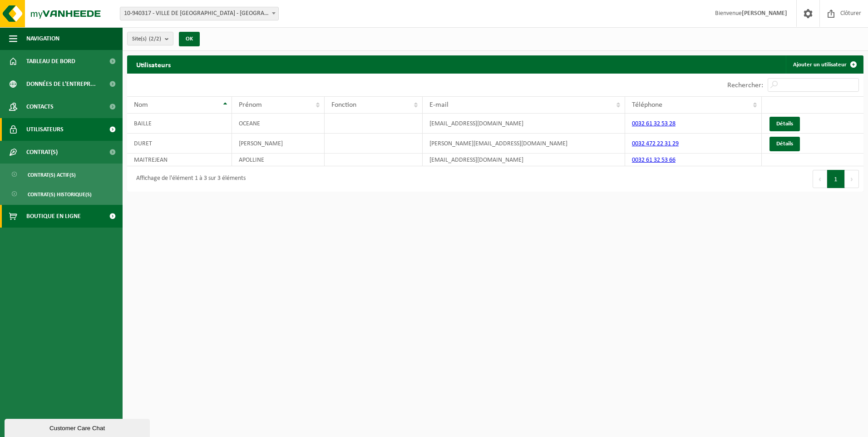 The width and height of the screenshot is (868, 437). I want to click on span: Données de l'entrepr..., so click(61, 84).